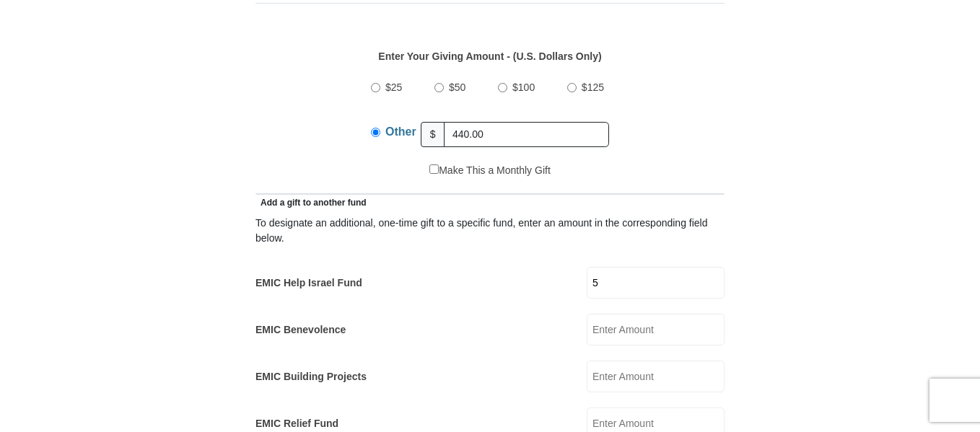 The image size is (980, 432). Describe the element at coordinates (489, 56) in the screenshot. I see `strong: Enter Your Giving Amount - (U.S. Dollars Only)` at that location.